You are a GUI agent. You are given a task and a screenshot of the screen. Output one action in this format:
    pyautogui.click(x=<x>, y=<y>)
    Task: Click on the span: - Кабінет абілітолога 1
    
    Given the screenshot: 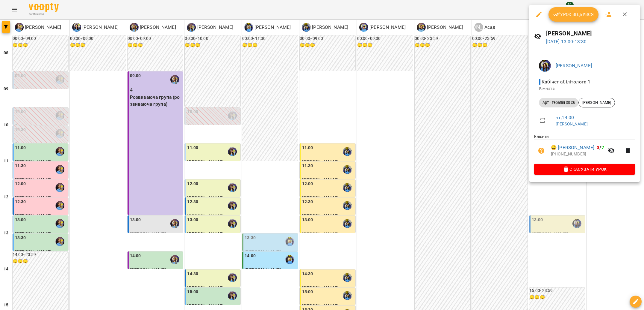 What is the action you would take?
    pyautogui.click(x=566, y=82)
    